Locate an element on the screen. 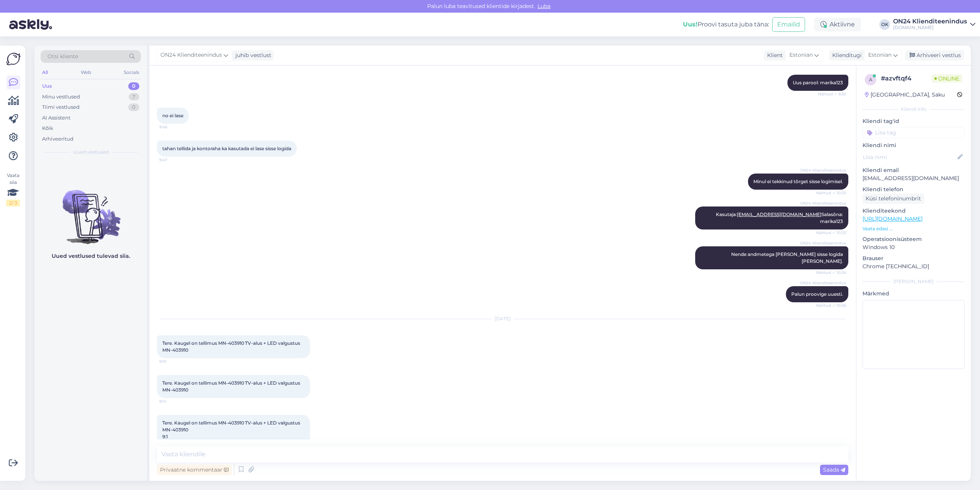  span: Uued vestlused is located at coordinates (91, 152).